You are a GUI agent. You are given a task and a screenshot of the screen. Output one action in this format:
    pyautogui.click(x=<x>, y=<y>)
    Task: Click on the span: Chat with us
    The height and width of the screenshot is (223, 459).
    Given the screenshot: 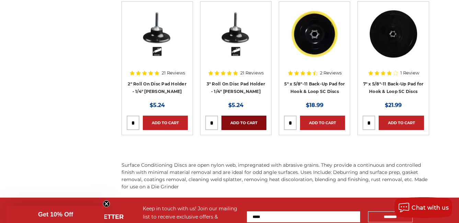 What is the action you would take?
    pyautogui.click(x=430, y=207)
    